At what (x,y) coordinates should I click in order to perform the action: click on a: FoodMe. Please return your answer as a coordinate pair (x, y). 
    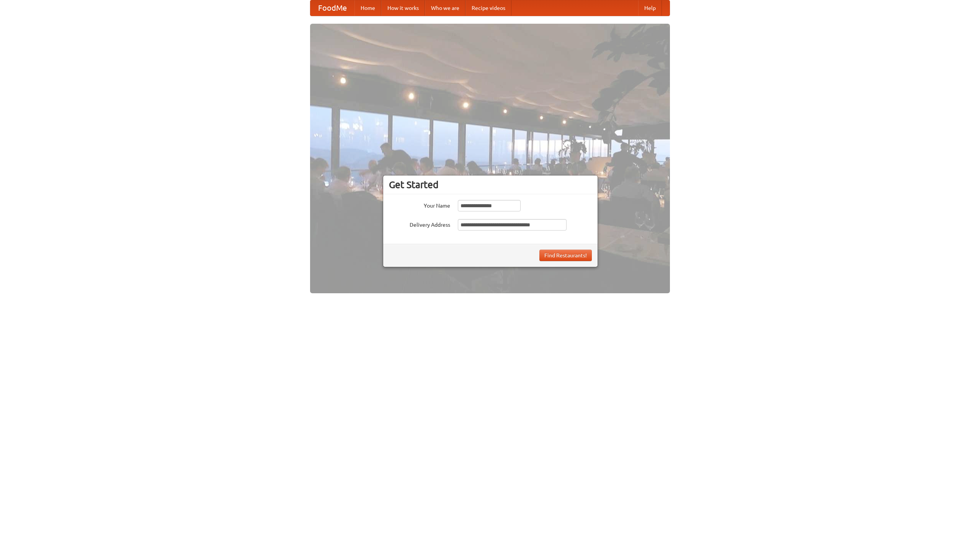
    Looking at the image, I should click on (333, 8).